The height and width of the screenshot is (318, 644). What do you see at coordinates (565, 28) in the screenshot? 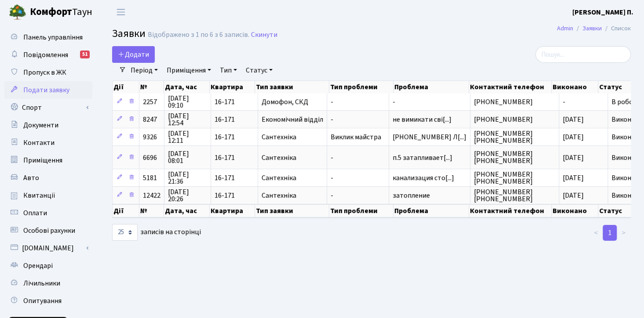
I see `a: Admin` at bounding box center [565, 28].